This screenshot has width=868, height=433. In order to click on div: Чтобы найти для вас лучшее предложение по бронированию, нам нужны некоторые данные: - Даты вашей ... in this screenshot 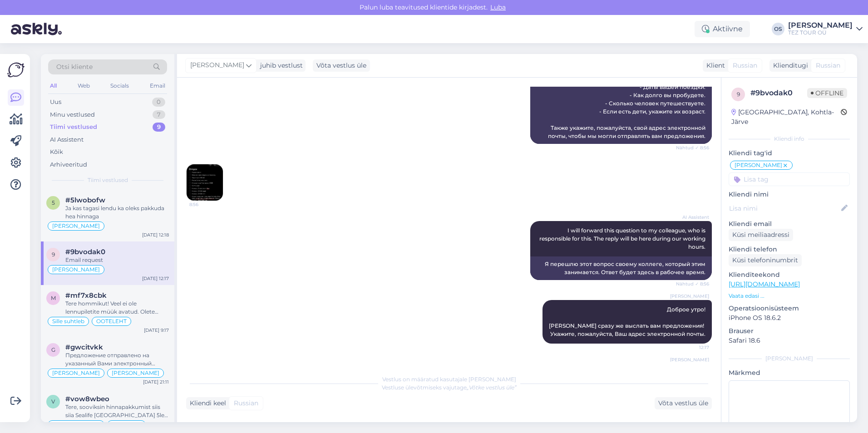, I will do `click(621, 99)`.